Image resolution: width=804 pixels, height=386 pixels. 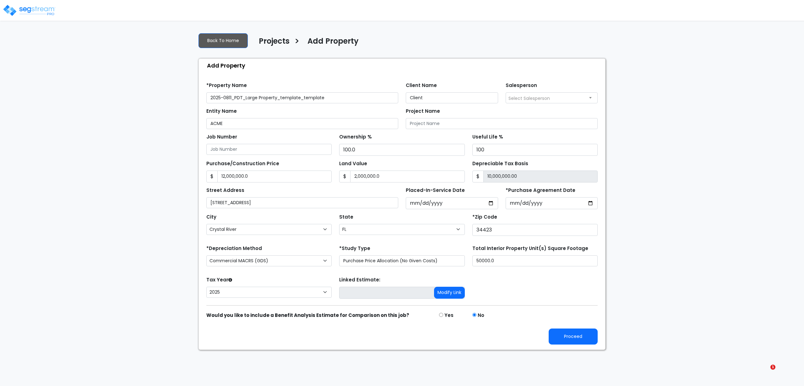 I want to click on input: Entity Name, so click(x=302, y=123).